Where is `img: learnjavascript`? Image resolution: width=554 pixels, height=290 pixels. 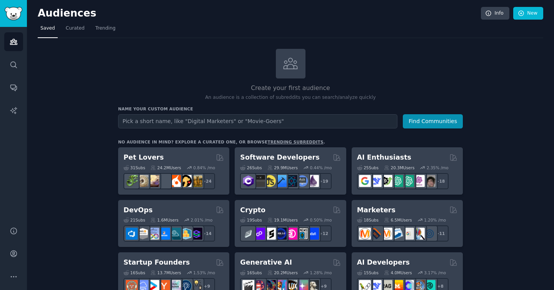 img: learnjavascript is located at coordinates (270, 181).